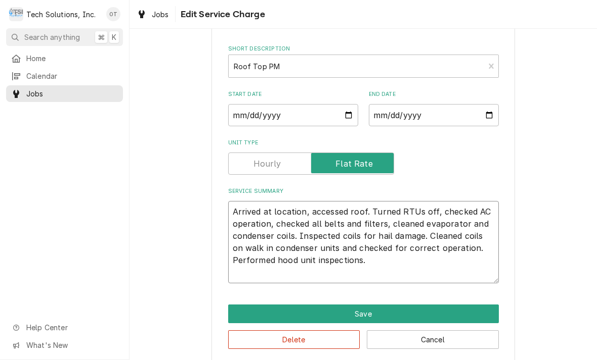  I want to click on label: Start Date, so click(293, 95).